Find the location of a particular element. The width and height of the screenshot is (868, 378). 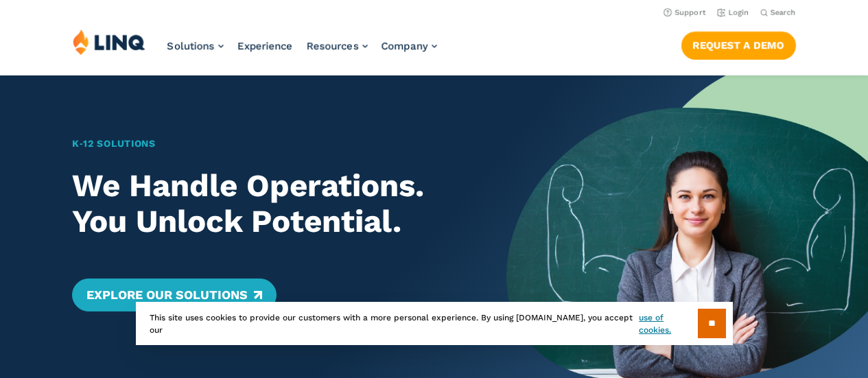

a: Experience is located at coordinates (265, 46).